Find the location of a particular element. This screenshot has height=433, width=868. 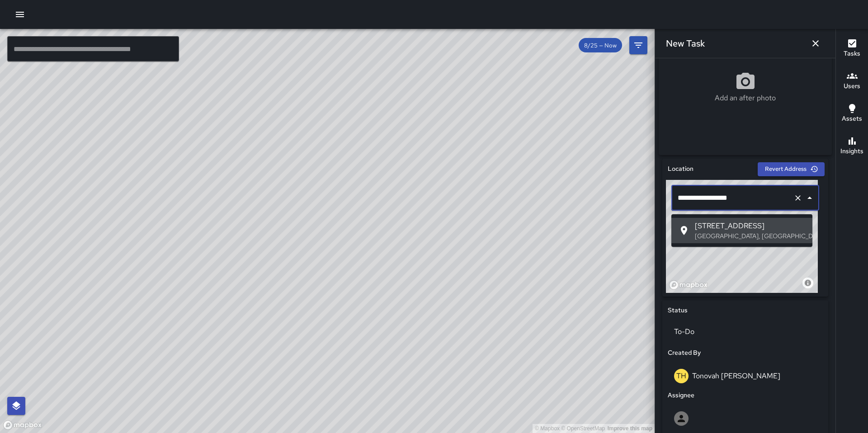

p: To-Do is located at coordinates (745, 332).